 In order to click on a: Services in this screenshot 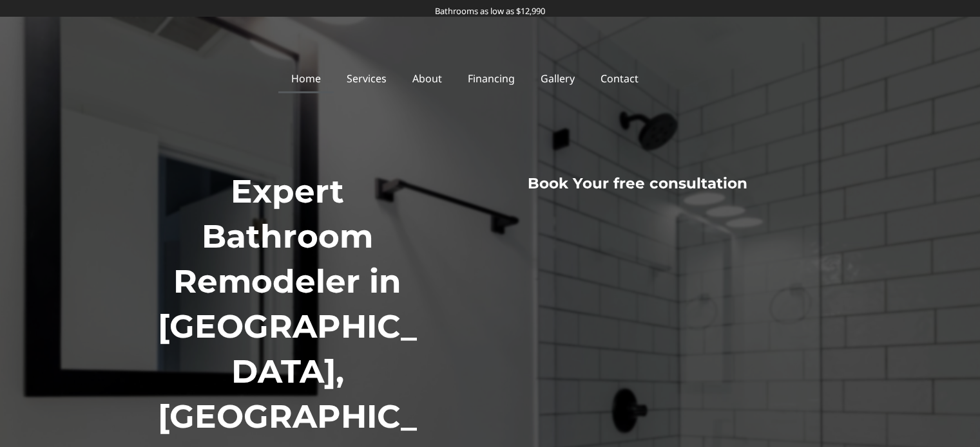, I will do `click(367, 79)`.